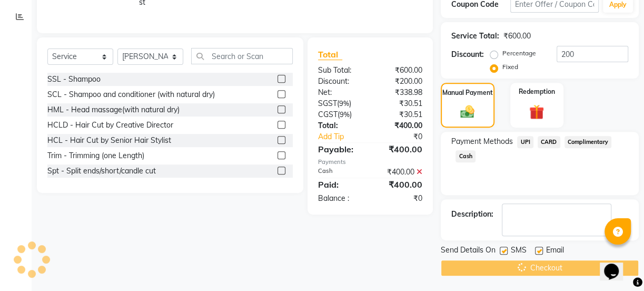 This screenshot has height=291, width=644. Describe the element at coordinates (467, 112) in the screenshot. I see `img: _cash.svg` at that location.